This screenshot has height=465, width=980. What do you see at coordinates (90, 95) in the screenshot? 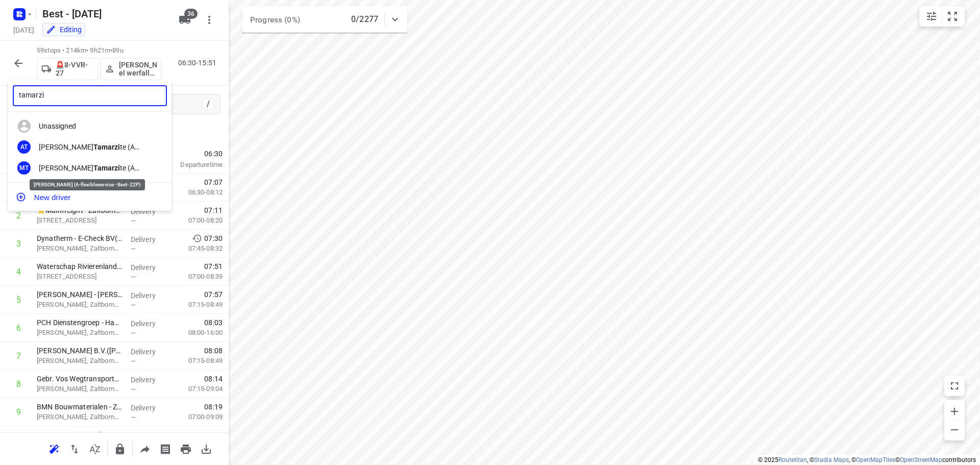
I see `input: Assign to...` at bounding box center [90, 95].